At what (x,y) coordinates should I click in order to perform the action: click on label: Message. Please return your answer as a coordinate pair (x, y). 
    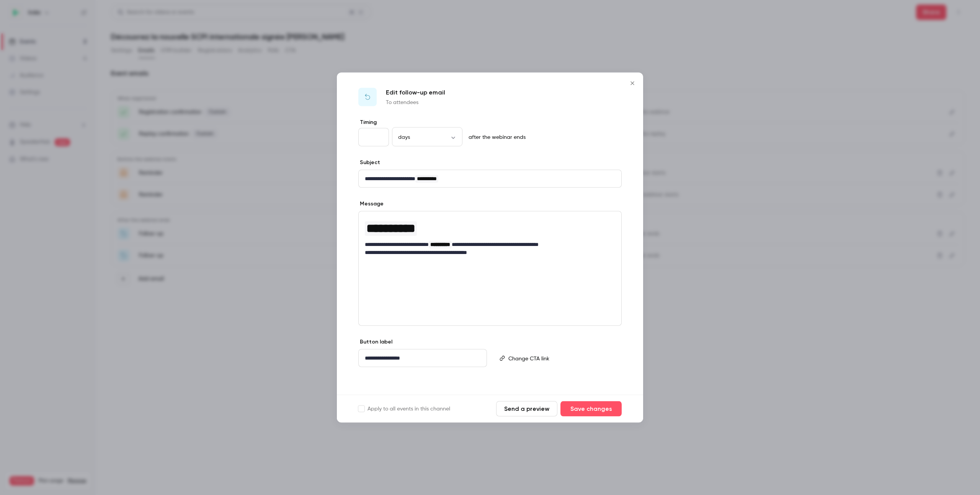
    Looking at the image, I should click on (371, 204).